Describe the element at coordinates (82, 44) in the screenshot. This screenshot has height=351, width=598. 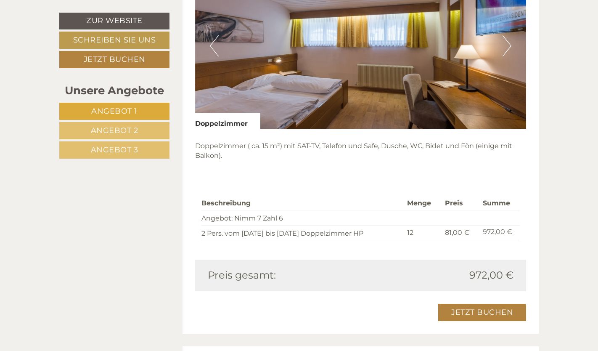
I see `small: 14:33` at that location.